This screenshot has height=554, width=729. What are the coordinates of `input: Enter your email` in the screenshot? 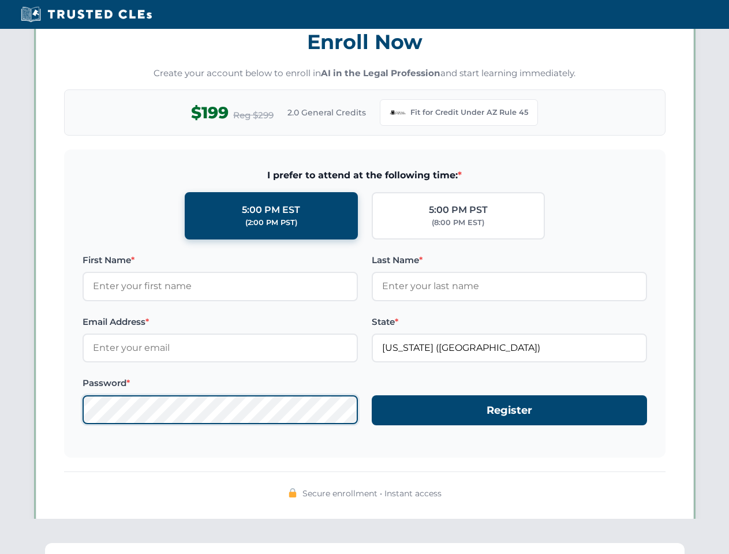 It's located at (220, 348).